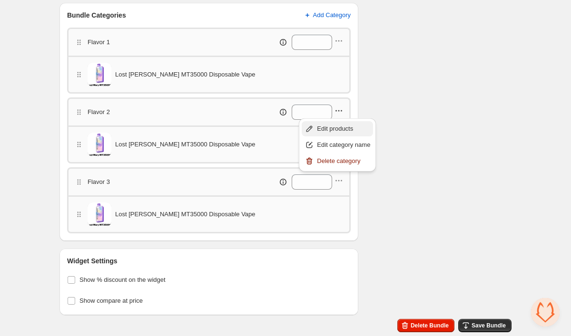  What do you see at coordinates (92, 261) in the screenshot?
I see `h3: Widget Settings` at bounding box center [92, 261].